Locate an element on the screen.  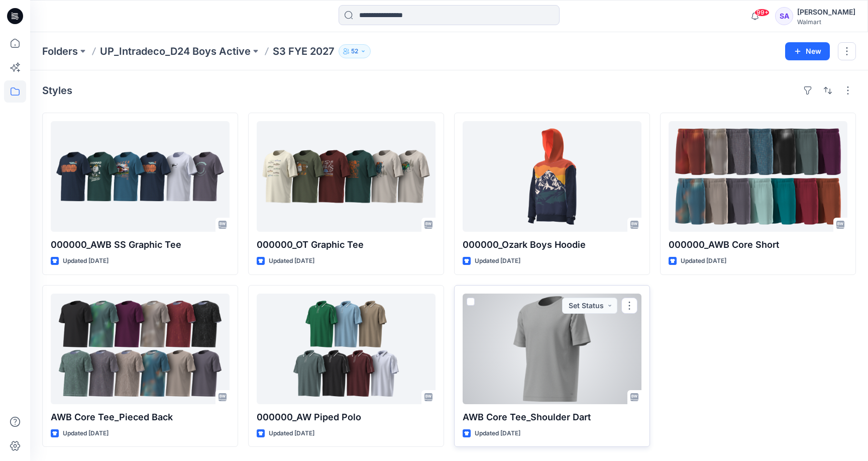
p: 52 is located at coordinates (355, 51).